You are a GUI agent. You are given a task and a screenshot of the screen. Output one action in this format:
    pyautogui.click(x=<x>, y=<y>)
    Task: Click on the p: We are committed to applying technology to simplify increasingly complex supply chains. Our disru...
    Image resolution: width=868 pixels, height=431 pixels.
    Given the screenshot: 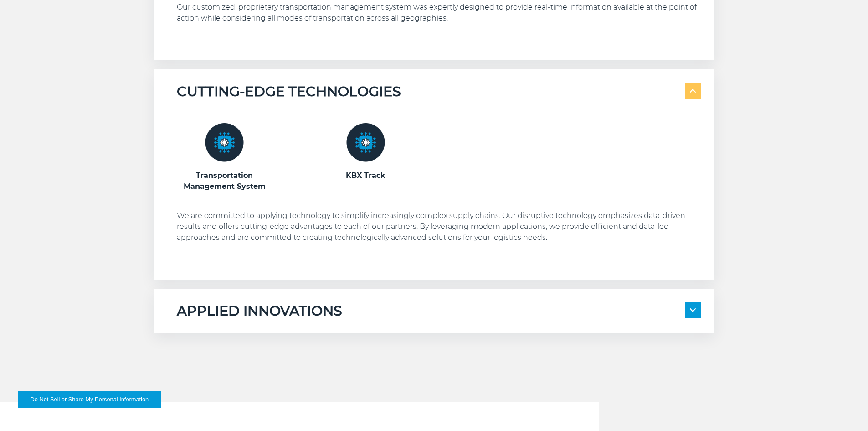 What is the action you would take?
    pyautogui.click(x=438, y=227)
    